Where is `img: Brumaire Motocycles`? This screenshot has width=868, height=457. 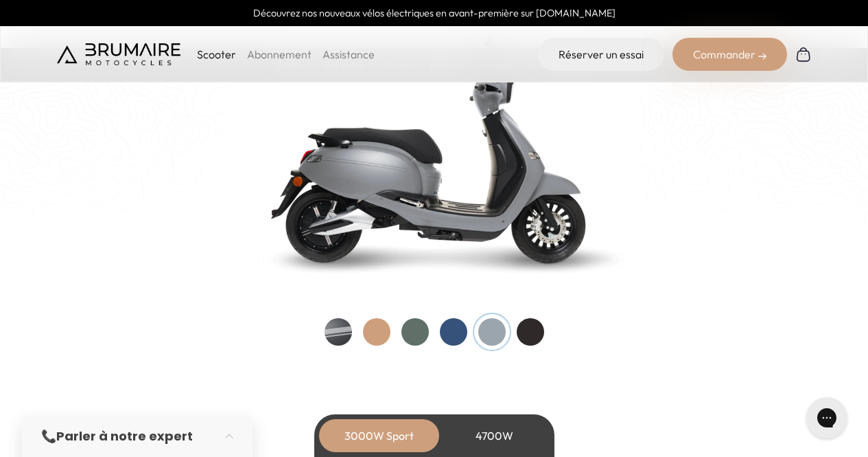 img: Brumaire Motocycles is located at coordinates (119, 55).